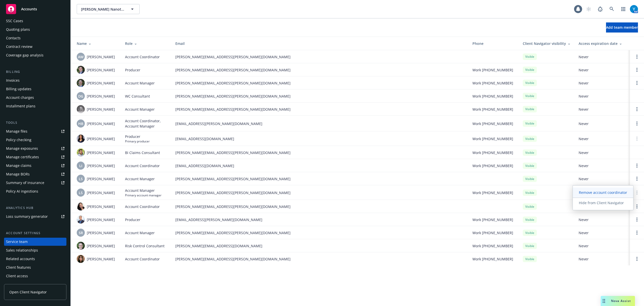 This screenshot has width=644, height=306. What do you see at coordinates (20, 259) in the screenshot?
I see `div: Related accounts` at bounding box center [20, 259].